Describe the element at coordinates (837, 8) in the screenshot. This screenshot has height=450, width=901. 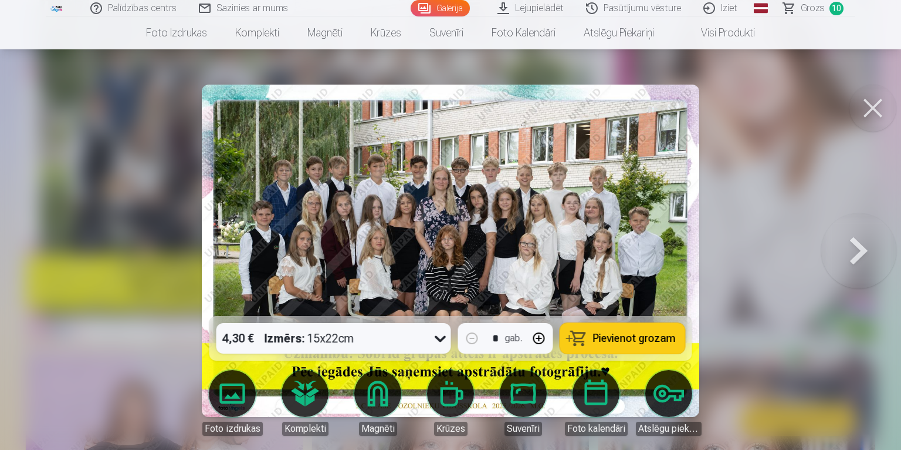
I see `span: 10` at that location.